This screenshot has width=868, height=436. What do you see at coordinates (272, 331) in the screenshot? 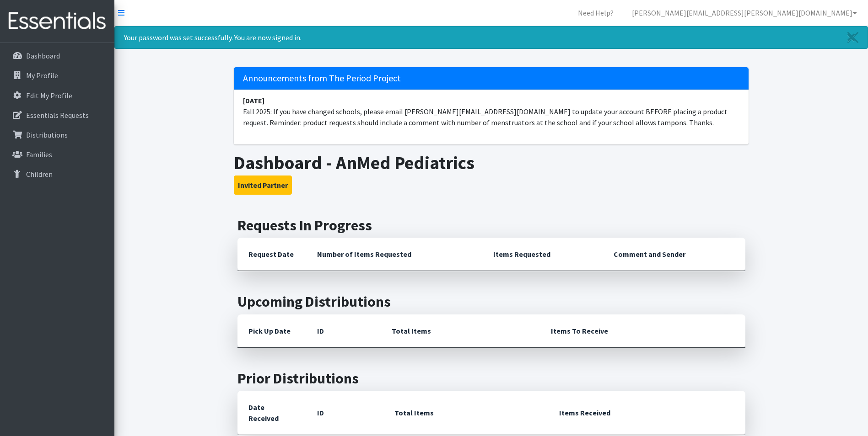
I see `th: Pick Up Date` at bounding box center [272, 331].